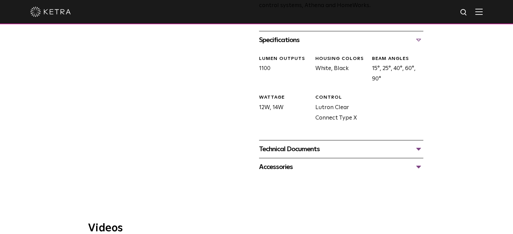  I want to click on div: White, Black, so click(338, 70).